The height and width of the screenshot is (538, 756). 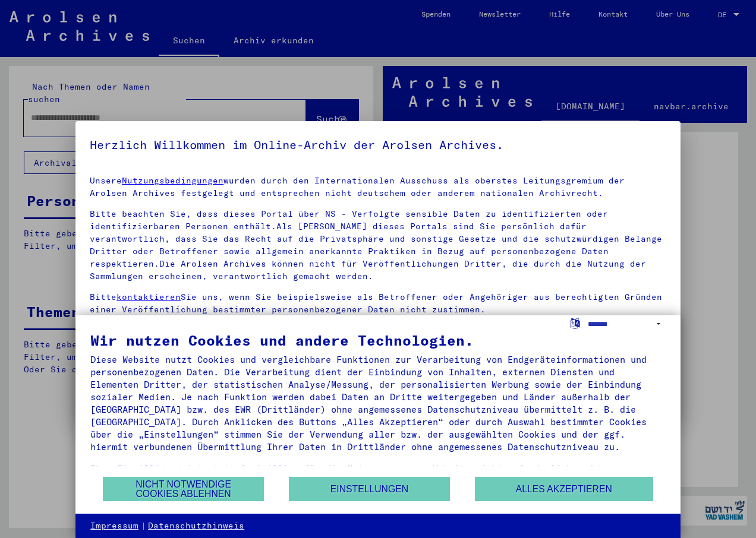 What do you see at coordinates (564, 488) in the screenshot?
I see `button: Alles akzeptieren` at bounding box center [564, 488].